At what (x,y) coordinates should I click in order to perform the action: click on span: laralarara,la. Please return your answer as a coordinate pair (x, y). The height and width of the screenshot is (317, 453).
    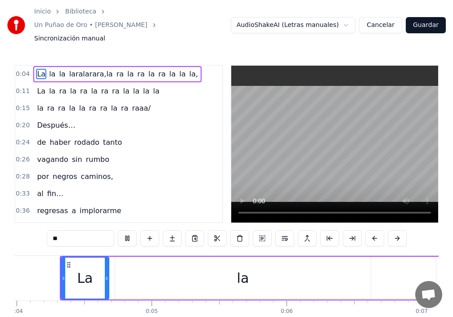
    Looking at the image, I should click on (91, 74).